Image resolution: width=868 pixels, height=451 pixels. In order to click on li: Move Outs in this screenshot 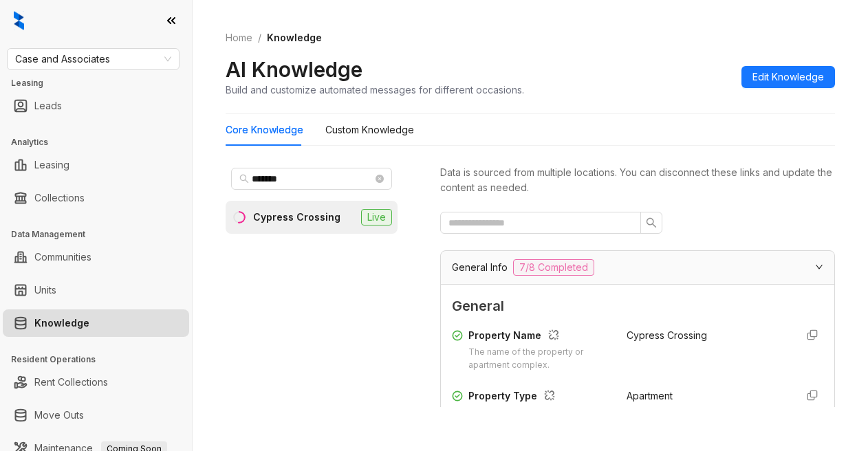, I will do `click(95, 415)`.